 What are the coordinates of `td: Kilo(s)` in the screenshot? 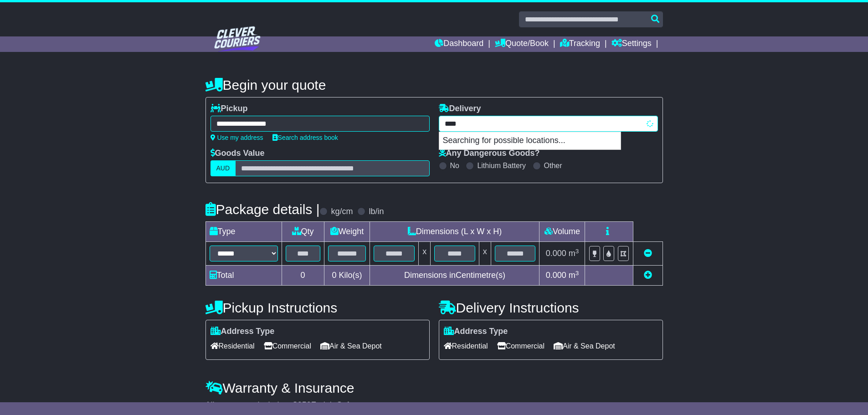 It's located at (346, 276).